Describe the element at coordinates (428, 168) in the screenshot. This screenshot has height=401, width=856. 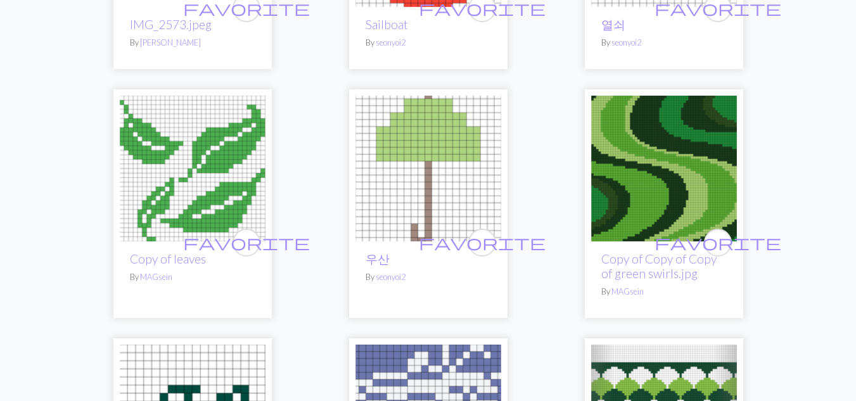
I see `img: 우산` at that location.